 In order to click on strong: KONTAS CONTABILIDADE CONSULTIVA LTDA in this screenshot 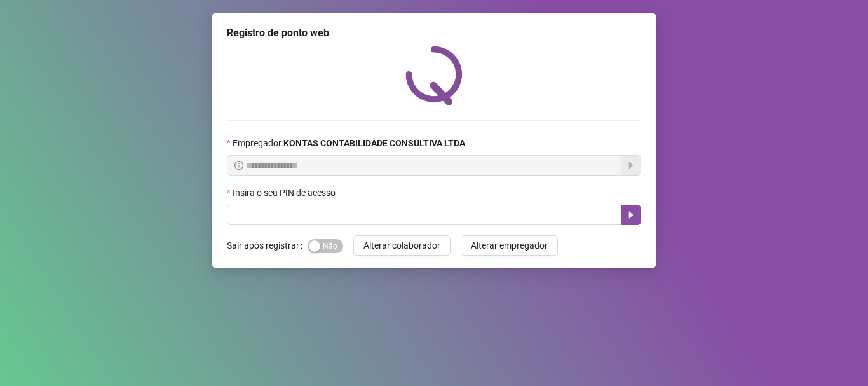, I will do `click(374, 143)`.